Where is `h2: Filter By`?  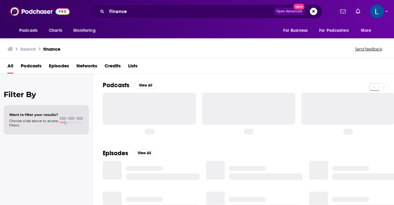 h2: Filter By is located at coordinates (46, 94).